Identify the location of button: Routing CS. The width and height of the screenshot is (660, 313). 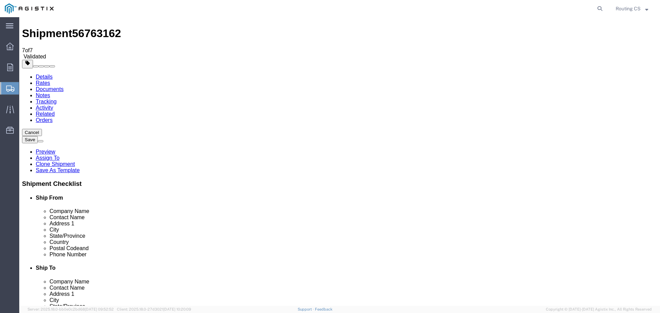
(632, 9).